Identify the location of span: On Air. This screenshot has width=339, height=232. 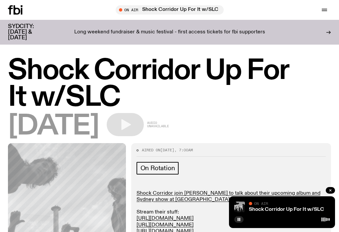
(261, 204).